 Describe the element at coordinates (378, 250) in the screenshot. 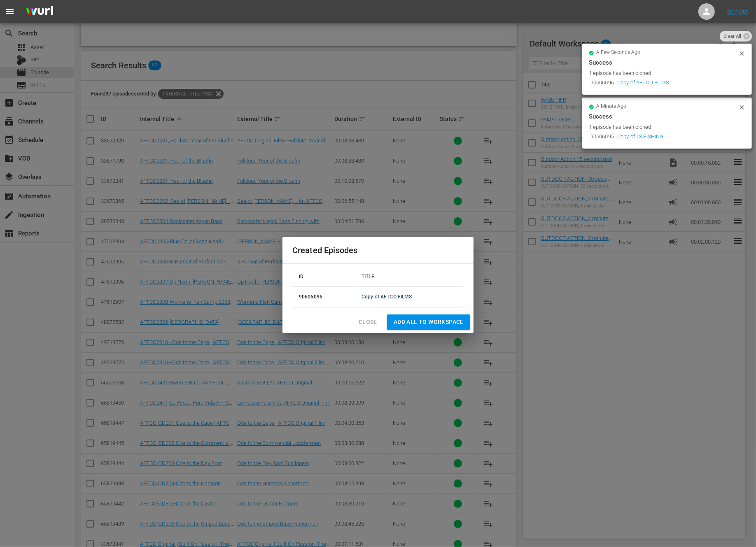

I see `h2: Created Episodes` at that location.